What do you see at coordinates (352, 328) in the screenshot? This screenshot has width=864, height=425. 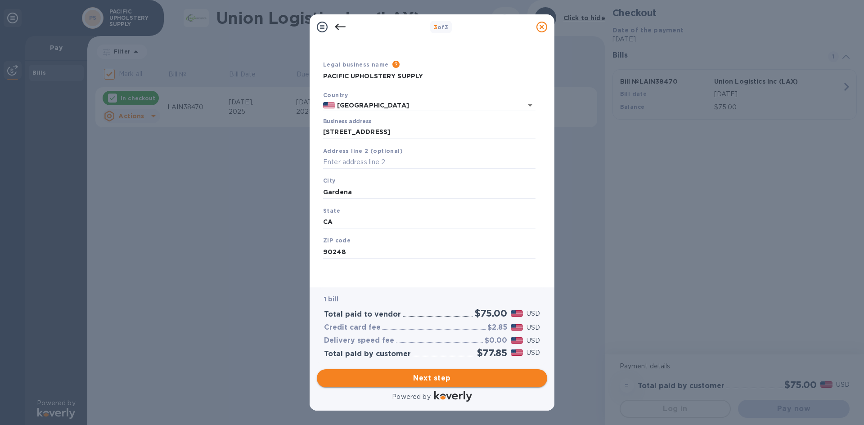 I see `h3: Credit card fee` at bounding box center [352, 328].